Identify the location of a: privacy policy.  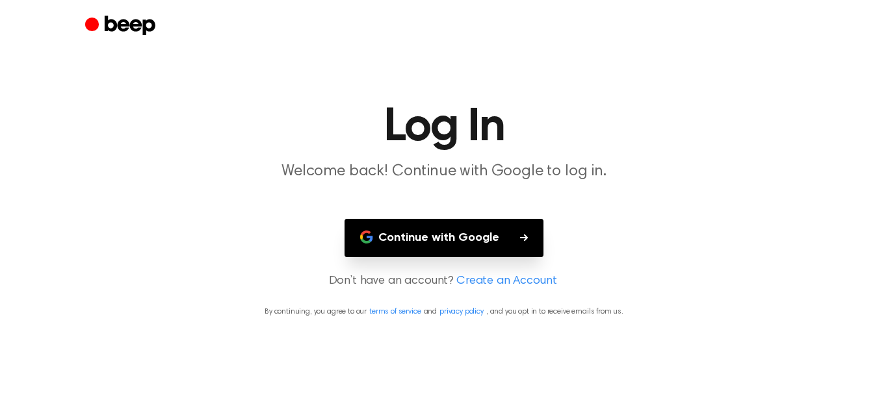
(461, 312).